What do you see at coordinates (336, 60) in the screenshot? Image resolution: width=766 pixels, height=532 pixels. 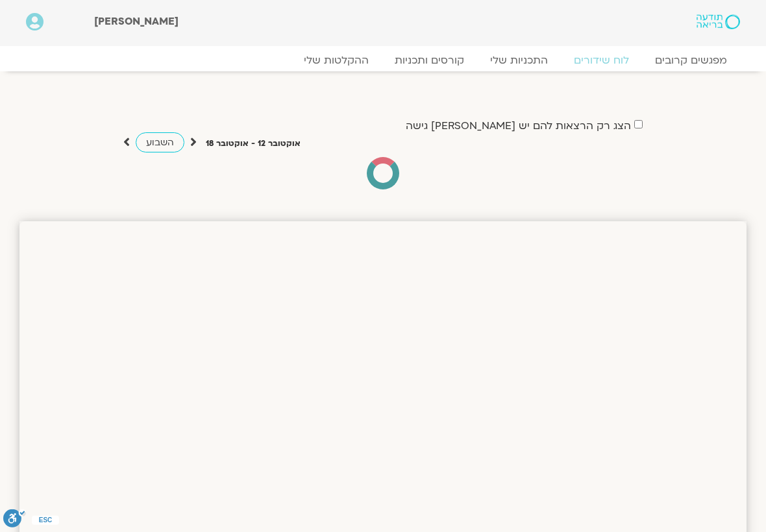 I see `a: ההקלטות שלי` at bounding box center [336, 60].